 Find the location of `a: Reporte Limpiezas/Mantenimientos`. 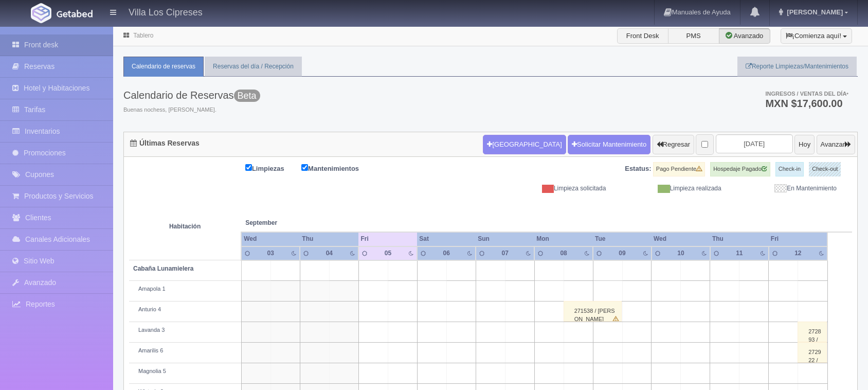

a: Reporte Limpiezas/Mantenimientos is located at coordinates (797, 66).